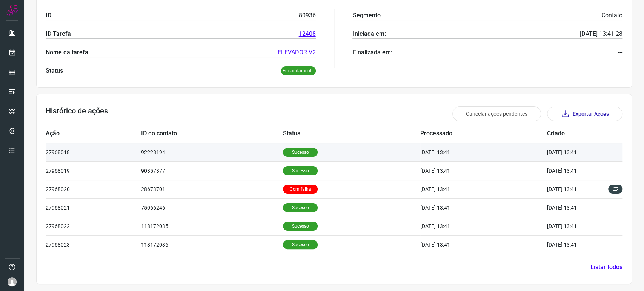 The height and width of the screenshot is (291, 644). What do you see at coordinates (93, 244) in the screenshot?
I see `td: 27968023` at bounding box center [93, 244].